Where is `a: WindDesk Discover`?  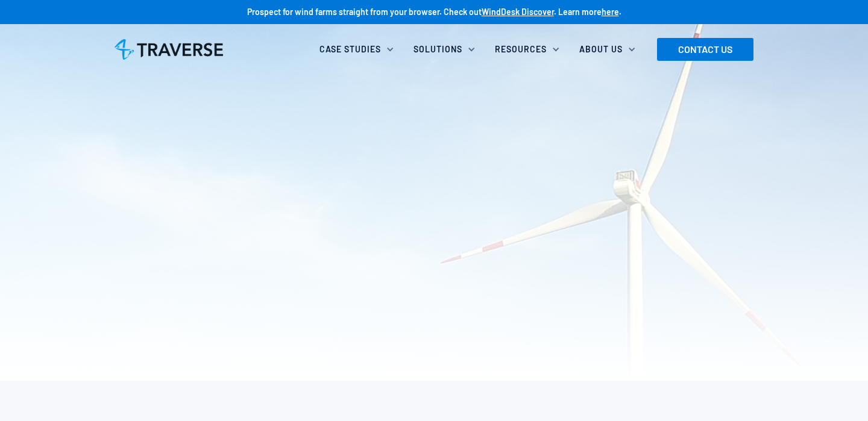 a: WindDesk Discover is located at coordinates (518, 11).